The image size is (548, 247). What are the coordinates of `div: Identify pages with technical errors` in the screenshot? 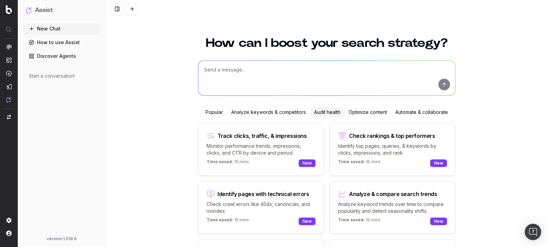 It's located at (263, 194).